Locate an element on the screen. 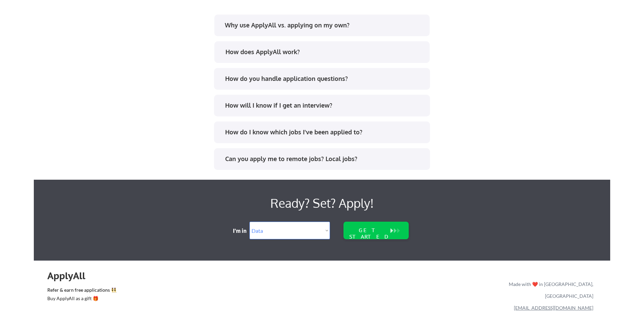 Image resolution: width=644 pixels, height=311 pixels. div: Ready? Set? Apply! is located at coordinates (322, 203).